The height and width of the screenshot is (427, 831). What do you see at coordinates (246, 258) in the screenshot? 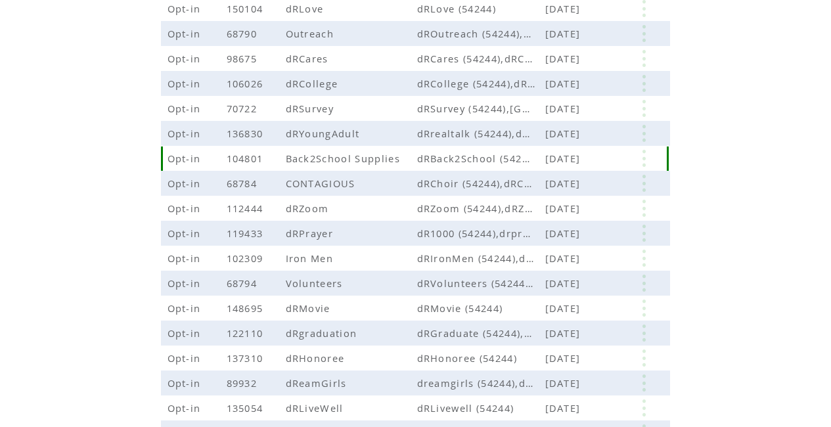
I see `span: 102309` at bounding box center [246, 258].